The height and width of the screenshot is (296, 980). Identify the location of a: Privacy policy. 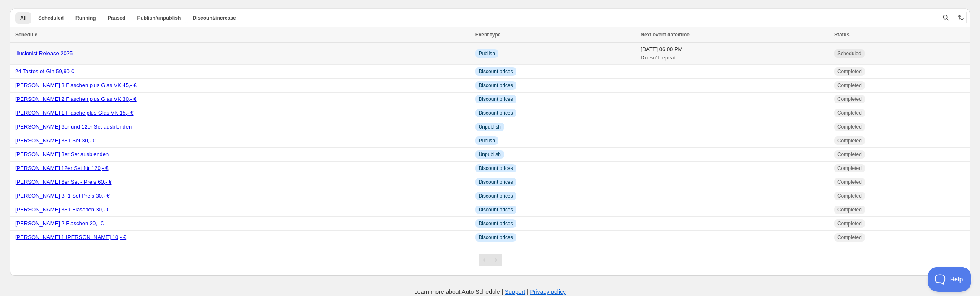
(548, 291).